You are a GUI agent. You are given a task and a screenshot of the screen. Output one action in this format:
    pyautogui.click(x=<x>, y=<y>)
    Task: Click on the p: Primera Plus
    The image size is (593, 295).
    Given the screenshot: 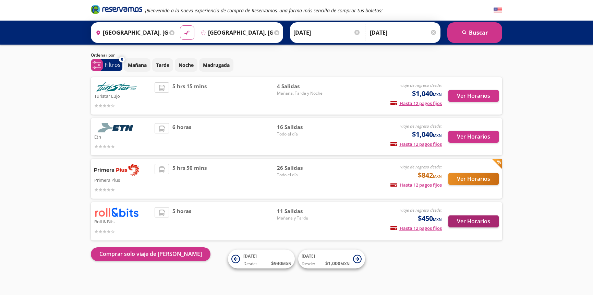 What is the action you would take?
    pyautogui.click(x=123, y=180)
    